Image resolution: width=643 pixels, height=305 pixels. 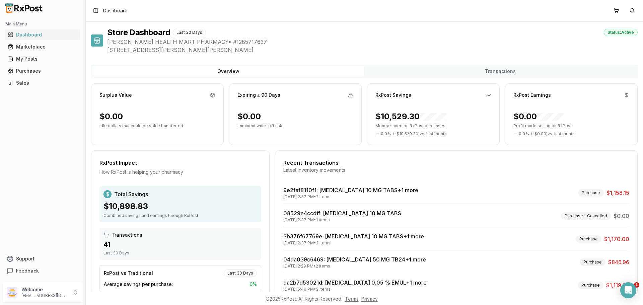 I want to click on span: Feedback, so click(x=27, y=271).